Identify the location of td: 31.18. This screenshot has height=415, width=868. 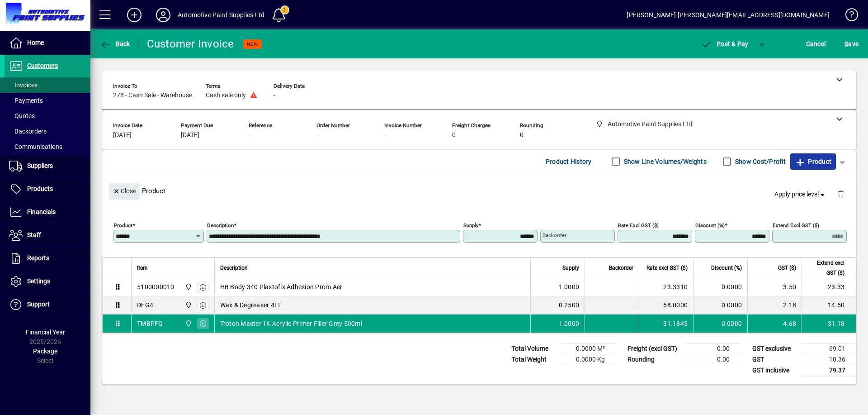
(829, 324).